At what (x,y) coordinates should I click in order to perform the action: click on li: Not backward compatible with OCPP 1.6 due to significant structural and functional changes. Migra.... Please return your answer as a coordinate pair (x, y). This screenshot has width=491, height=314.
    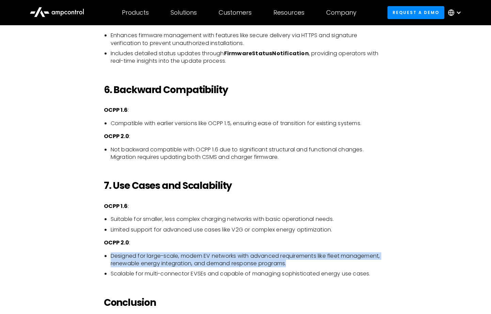
    Looking at the image, I should click on (249, 153).